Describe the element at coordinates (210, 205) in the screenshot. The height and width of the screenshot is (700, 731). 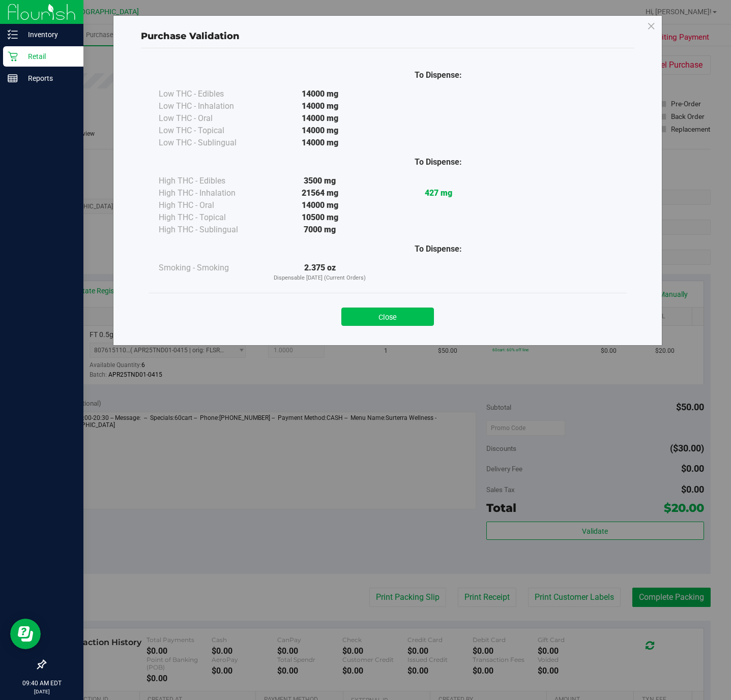
I see `div: High THC - Oral` at that location.